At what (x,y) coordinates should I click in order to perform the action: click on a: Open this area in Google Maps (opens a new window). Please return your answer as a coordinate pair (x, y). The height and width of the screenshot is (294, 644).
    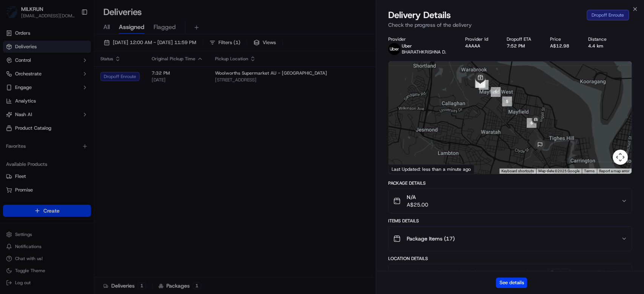
    Looking at the image, I should click on (402, 169).